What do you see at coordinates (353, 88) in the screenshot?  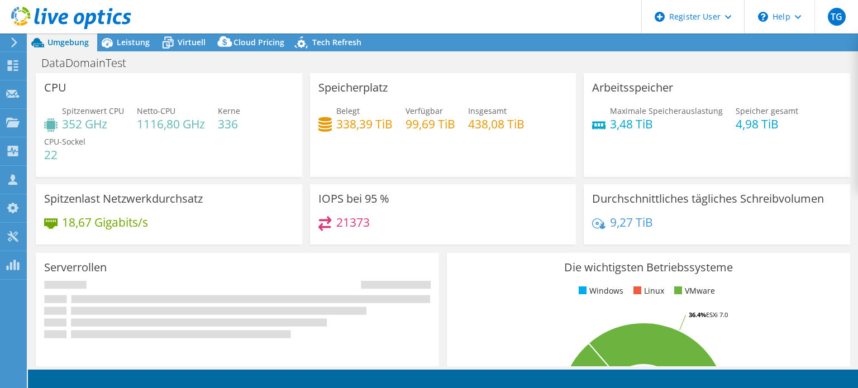 I see `h3: Speicherplatz` at bounding box center [353, 88].